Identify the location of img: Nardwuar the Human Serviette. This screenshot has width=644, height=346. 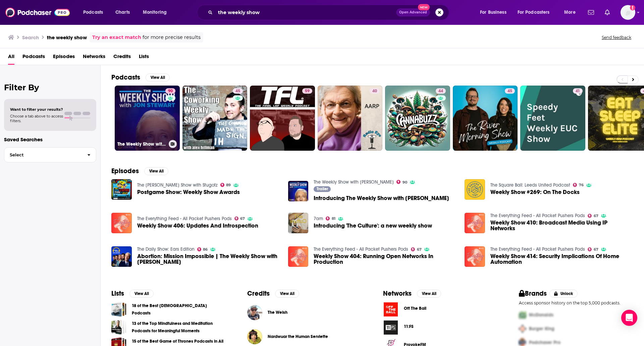
(254, 337).